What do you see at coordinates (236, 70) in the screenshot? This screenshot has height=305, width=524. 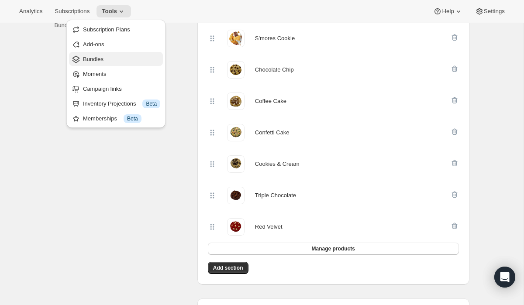 I see `img: Chocolate Chip` at bounding box center [236, 70].